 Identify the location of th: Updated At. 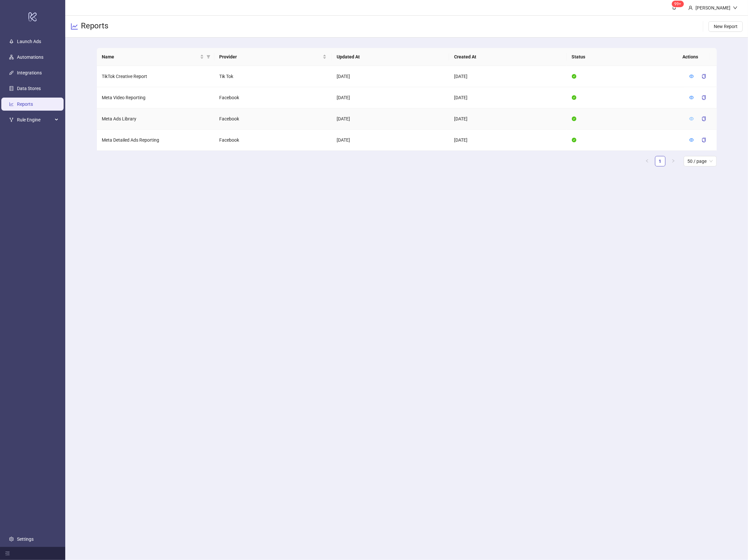
(390, 57).